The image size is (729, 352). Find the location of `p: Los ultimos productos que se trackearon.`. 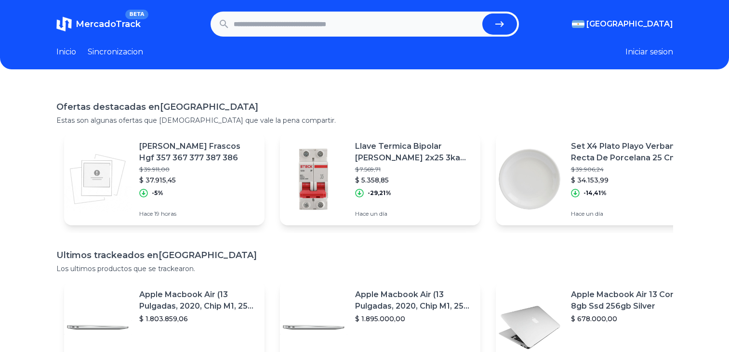

p: Los ultimos productos que se trackearon. is located at coordinates (365, 269).